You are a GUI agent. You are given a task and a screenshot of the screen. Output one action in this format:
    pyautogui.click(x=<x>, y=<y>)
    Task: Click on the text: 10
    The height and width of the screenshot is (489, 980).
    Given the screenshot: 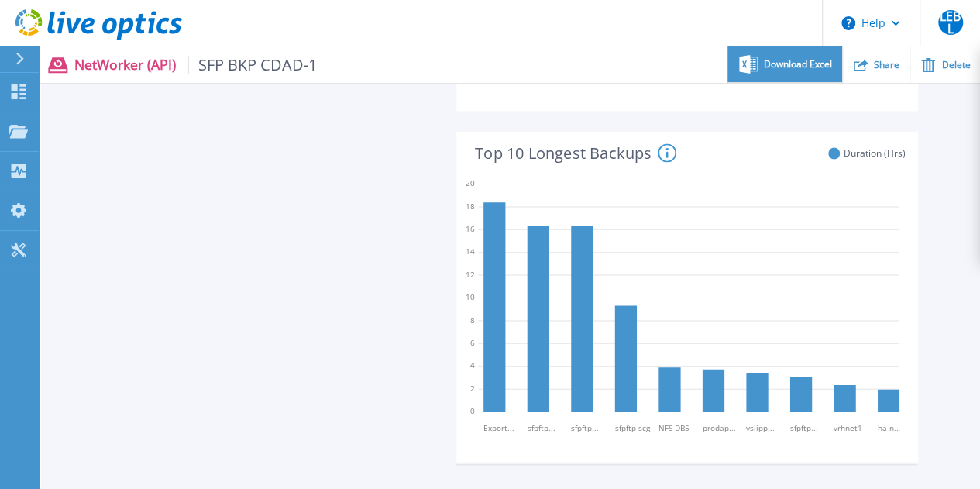 What is the action you would take?
    pyautogui.click(x=470, y=297)
    